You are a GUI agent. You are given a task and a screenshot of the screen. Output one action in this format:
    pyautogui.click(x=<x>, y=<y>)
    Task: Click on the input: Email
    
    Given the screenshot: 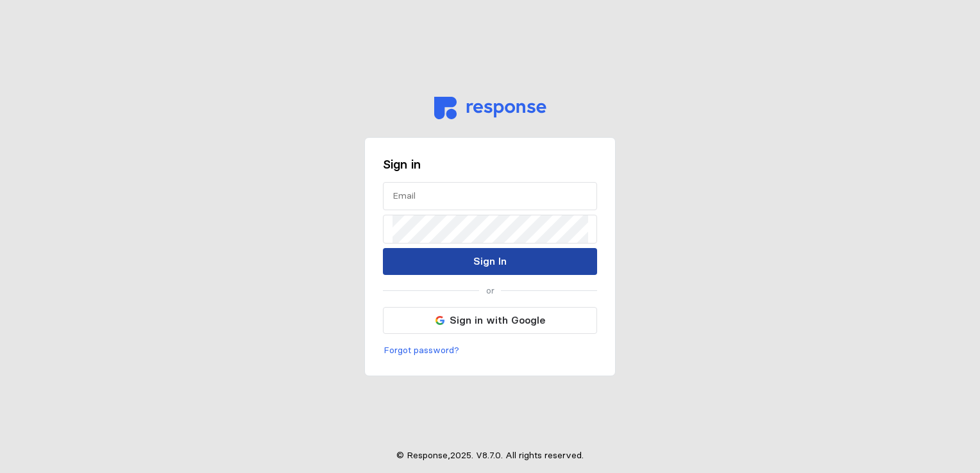 What is the action you would take?
    pyautogui.click(x=490, y=196)
    